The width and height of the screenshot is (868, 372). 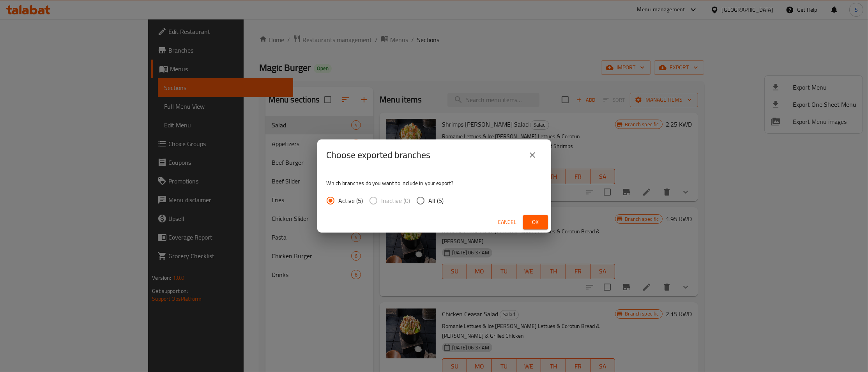 I want to click on button: Cancel, so click(x=508, y=222).